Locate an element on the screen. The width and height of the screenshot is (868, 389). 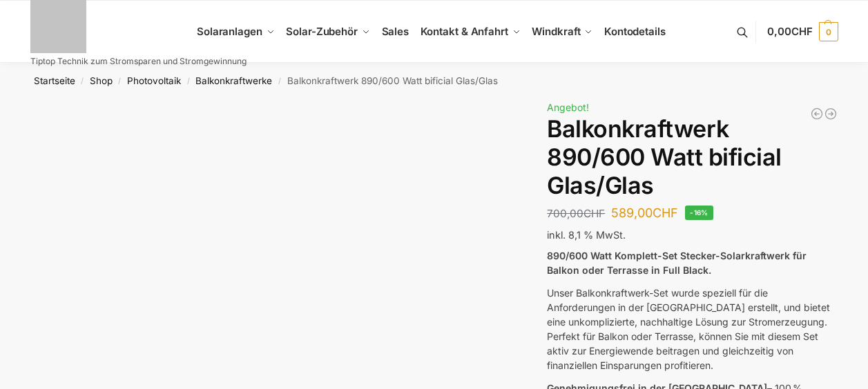
a: Kontodetails is located at coordinates (634, 31).